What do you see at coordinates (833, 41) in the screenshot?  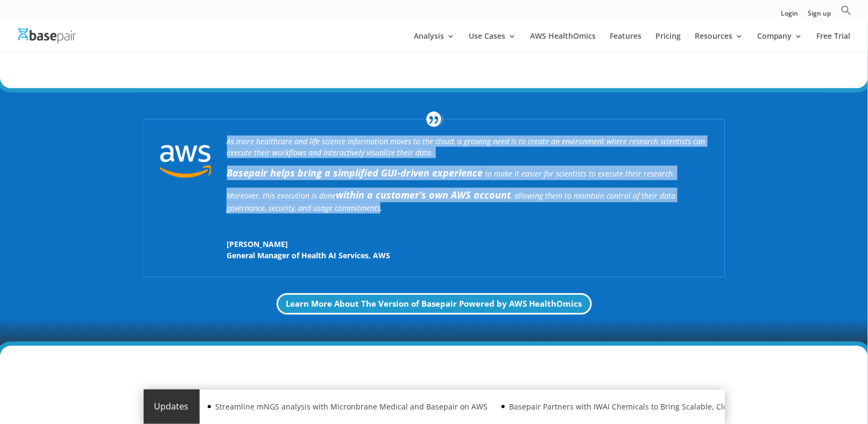 I see `a: Free Trial` at bounding box center [833, 41].